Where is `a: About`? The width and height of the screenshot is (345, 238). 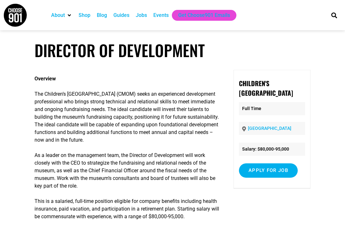
a: About is located at coordinates (58, 15).